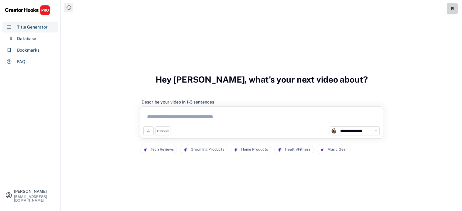  Describe the element at coordinates (254, 149) in the screenshot. I see `div: Home Products` at that location.